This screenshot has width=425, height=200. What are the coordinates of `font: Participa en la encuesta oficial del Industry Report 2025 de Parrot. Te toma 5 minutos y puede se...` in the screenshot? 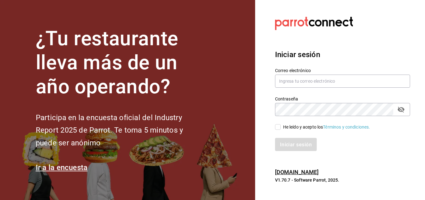 It's located at (109, 130).